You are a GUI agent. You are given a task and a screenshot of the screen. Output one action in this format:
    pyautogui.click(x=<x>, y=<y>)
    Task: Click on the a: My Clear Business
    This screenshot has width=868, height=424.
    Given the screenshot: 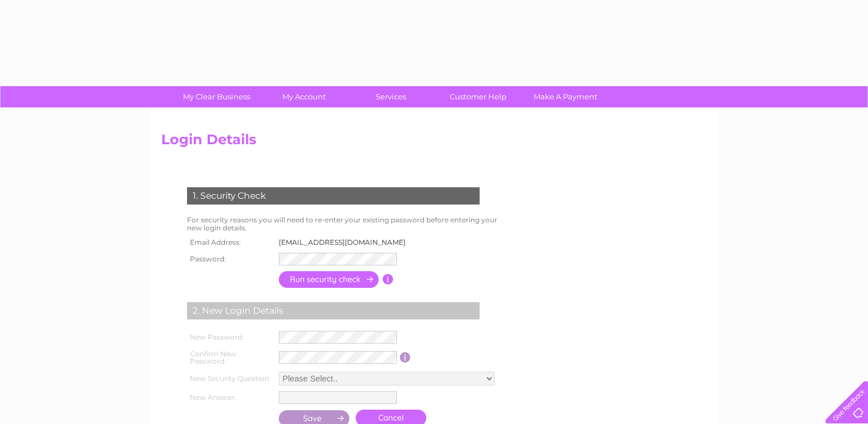 What is the action you would take?
    pyautogui.click(x=216, y=96)
    